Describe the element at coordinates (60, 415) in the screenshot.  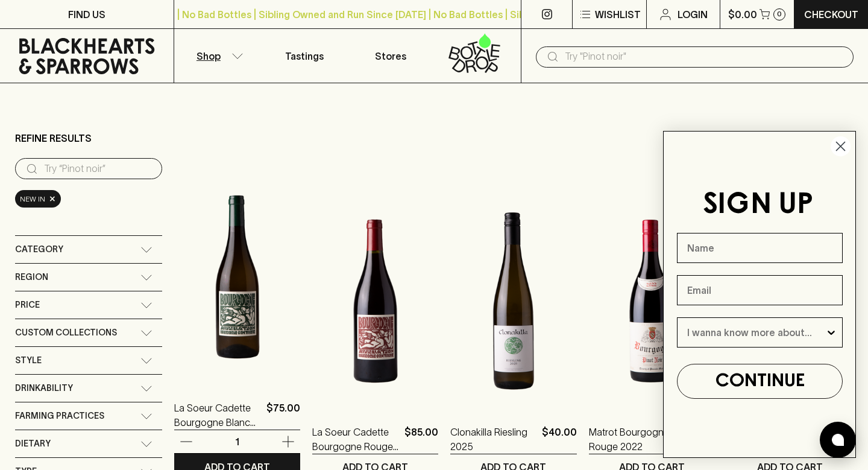
I see `span: Farming Practices` at that location.